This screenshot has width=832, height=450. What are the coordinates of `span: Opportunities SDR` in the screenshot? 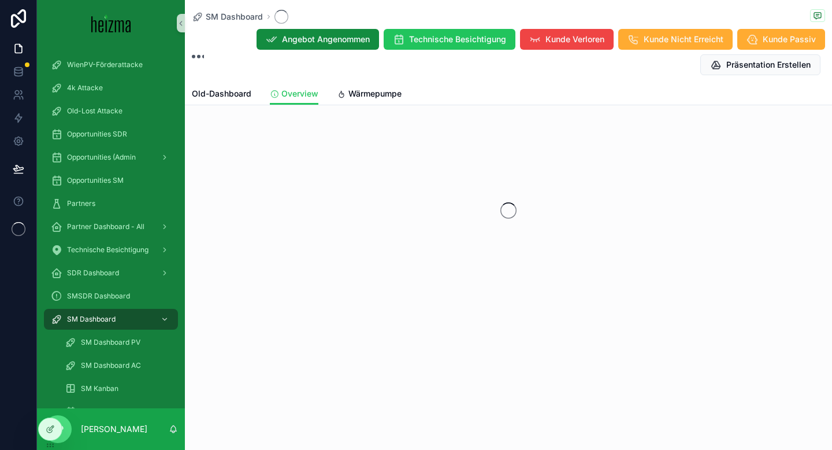 It's located at (97, 134).